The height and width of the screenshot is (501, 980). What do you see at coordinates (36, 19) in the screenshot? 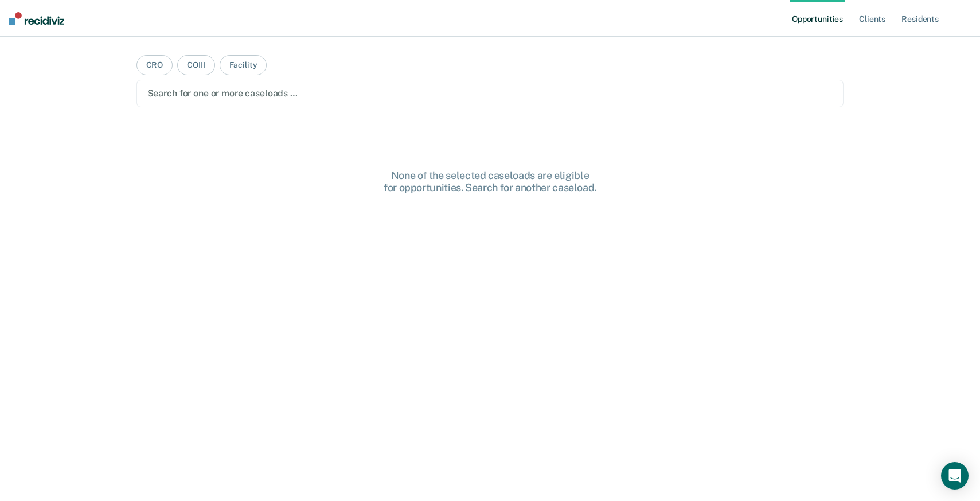
I see `img: Recidiviz` at bounding box center [36, 19].